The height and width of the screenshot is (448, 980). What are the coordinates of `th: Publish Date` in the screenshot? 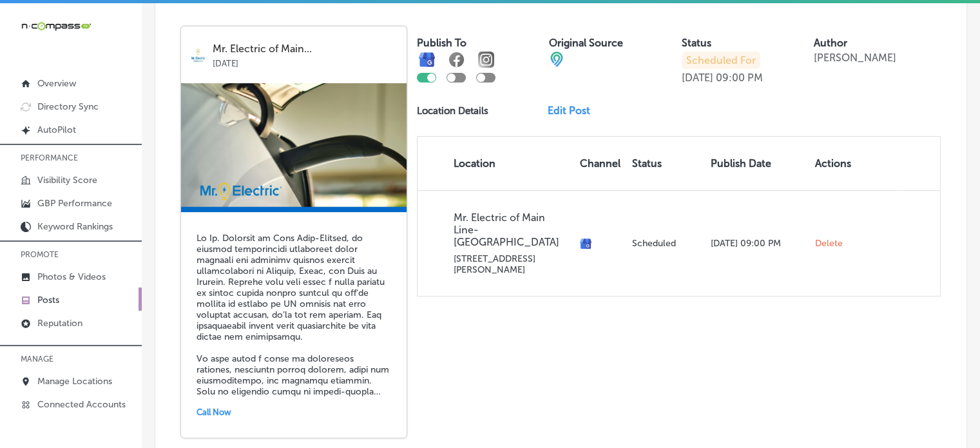 It's located at (758, 163).